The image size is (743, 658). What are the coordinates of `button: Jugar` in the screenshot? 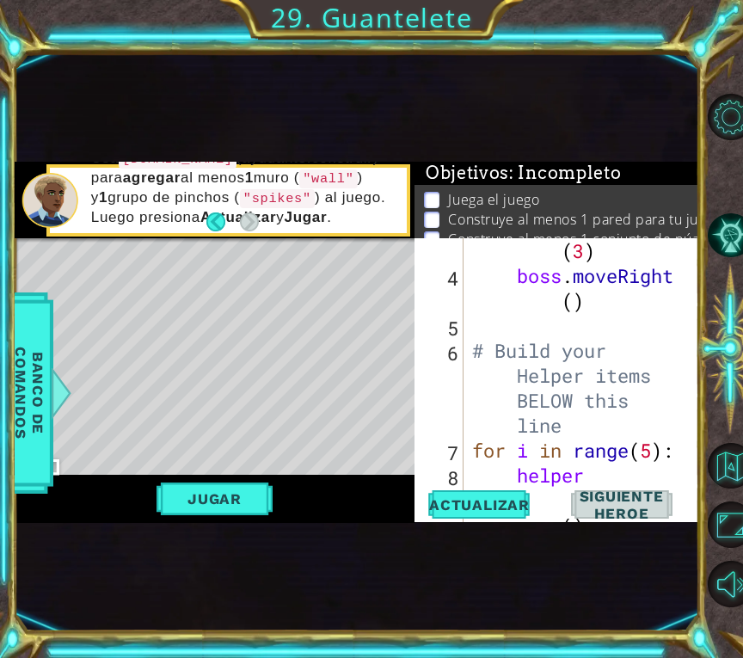 It's located at (214, 499).